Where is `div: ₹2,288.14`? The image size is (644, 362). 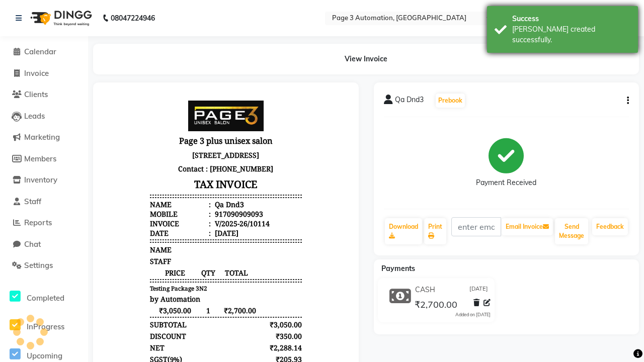
div: ₹2,288.14 is located at coordinates (179, 255).